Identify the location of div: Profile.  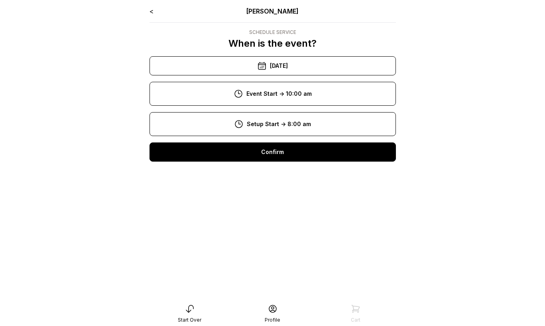
(272, 320).